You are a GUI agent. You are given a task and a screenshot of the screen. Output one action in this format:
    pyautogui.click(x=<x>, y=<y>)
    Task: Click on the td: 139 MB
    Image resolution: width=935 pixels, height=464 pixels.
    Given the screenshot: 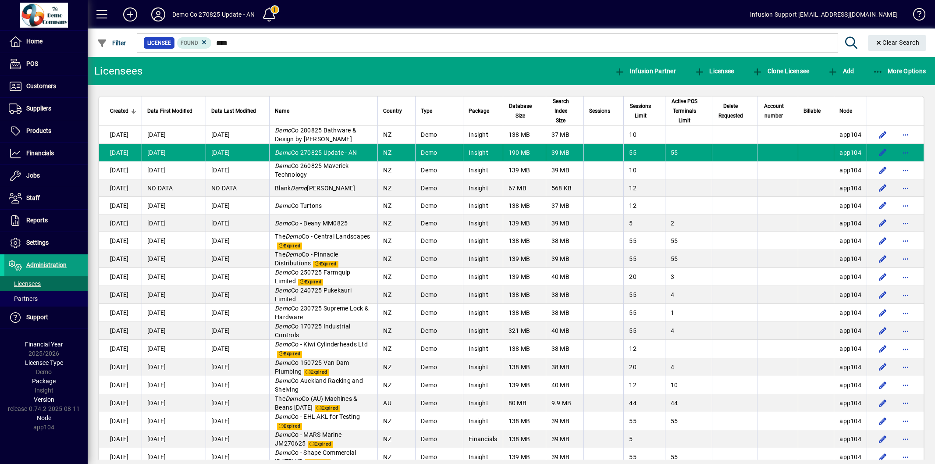 What is the action you would take?
    pyautogui.click(x=524, y=277)
    